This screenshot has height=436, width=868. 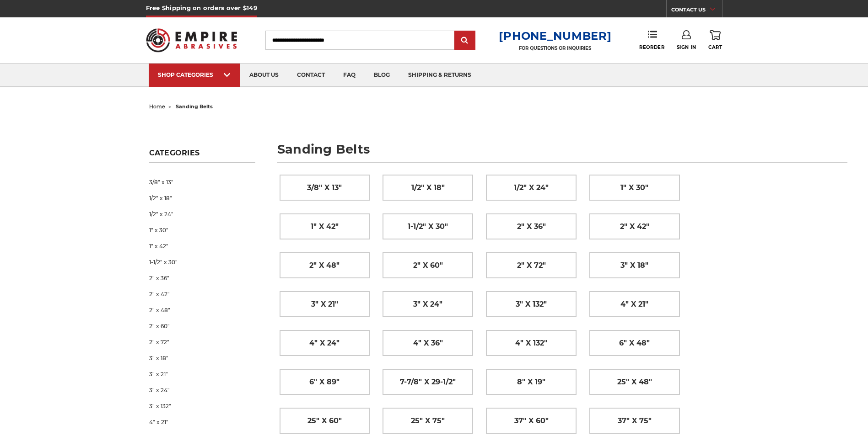 I want to click on div: SHOP CATEGORIES, so click(x=195, y=75).